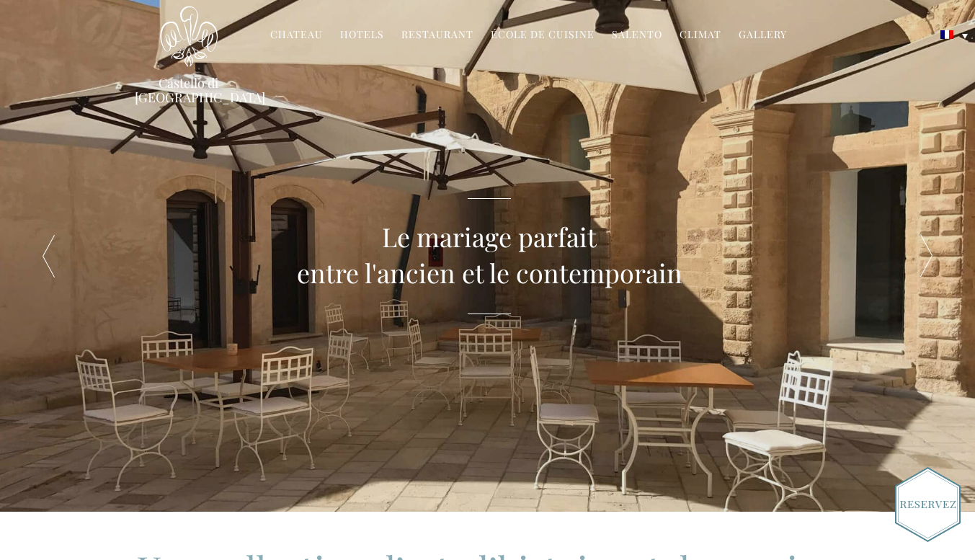 The width and height of the screenshot is (975, 560). I want to click on a: Climat, so click(701, 35).